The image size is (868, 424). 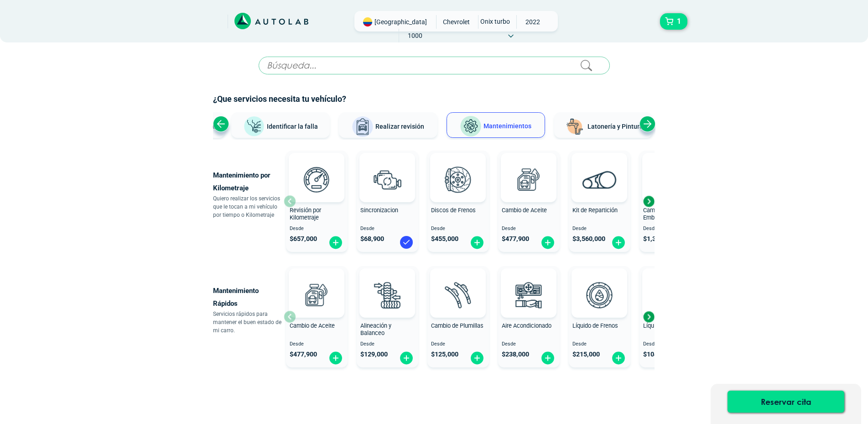 I want to click on span: Alineación y Balanceo, so click(x=376, y=329).